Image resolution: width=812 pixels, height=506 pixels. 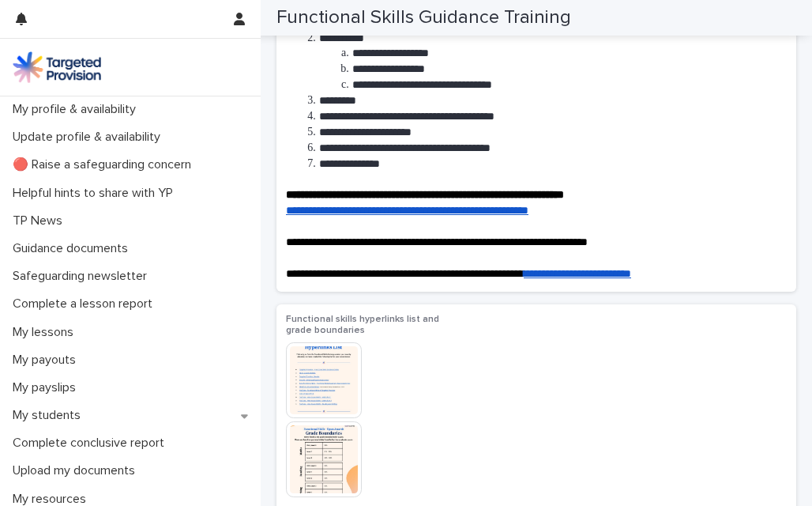 What do you see at coordinates (85, 303) in the screenshot?
I see `p: Complete a lesson report` at bounding box center [85, 303].